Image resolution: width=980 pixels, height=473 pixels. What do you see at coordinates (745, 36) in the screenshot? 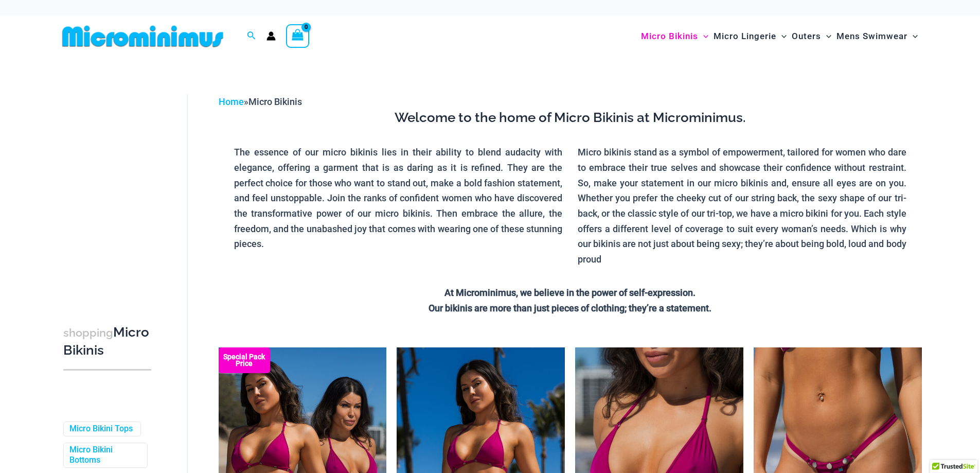
I see `span: Micro Lingerie` at bounding box center [745, 36].